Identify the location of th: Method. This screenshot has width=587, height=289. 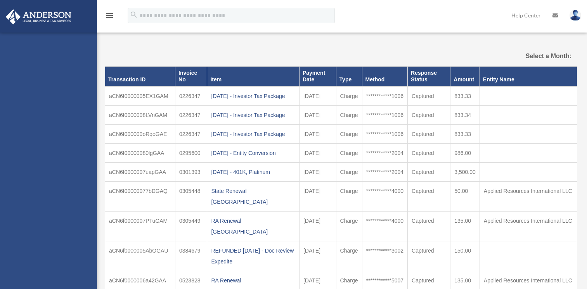
(385, 76).